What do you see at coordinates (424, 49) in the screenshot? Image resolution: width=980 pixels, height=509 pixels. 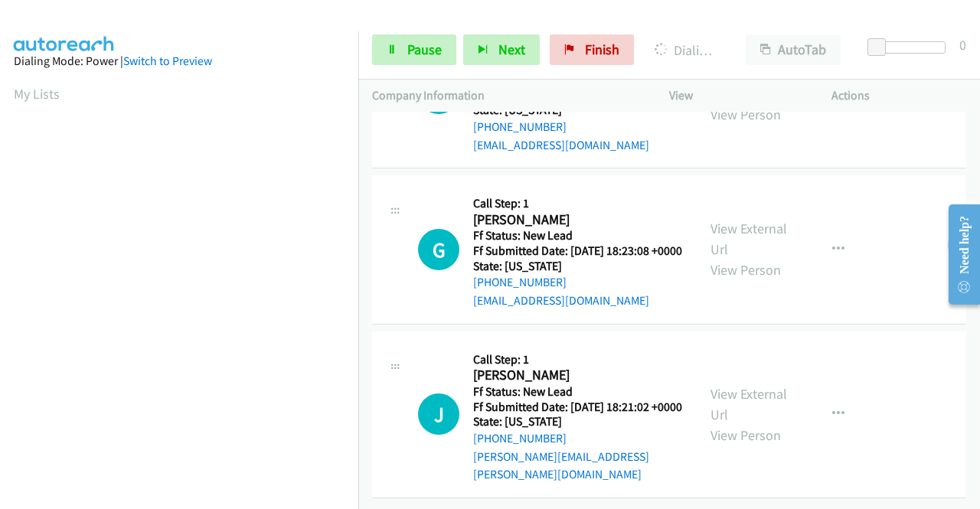 I see `span: Pause` at bounding box center [424, 49].